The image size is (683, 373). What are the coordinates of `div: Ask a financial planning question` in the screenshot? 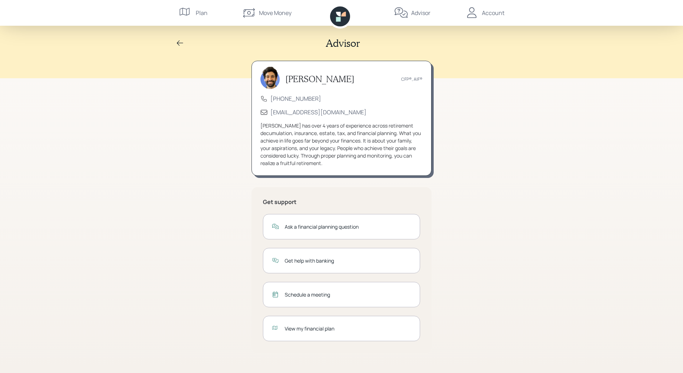 It's located at (348, 227).